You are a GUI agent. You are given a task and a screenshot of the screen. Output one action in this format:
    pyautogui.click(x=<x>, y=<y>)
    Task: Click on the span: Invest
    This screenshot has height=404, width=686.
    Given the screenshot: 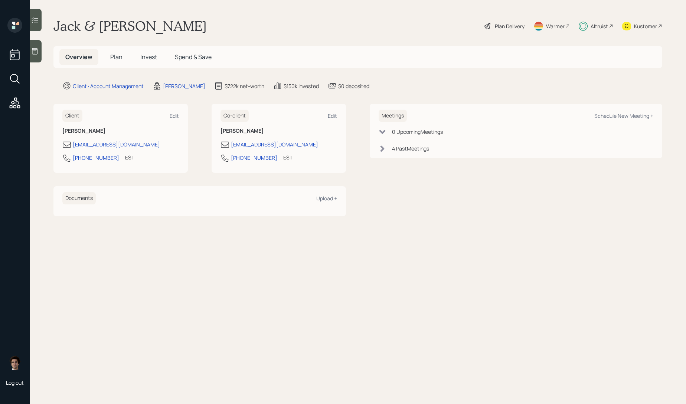 What is the action you would take?
    pyautogui.click(x=149, y=57)
    